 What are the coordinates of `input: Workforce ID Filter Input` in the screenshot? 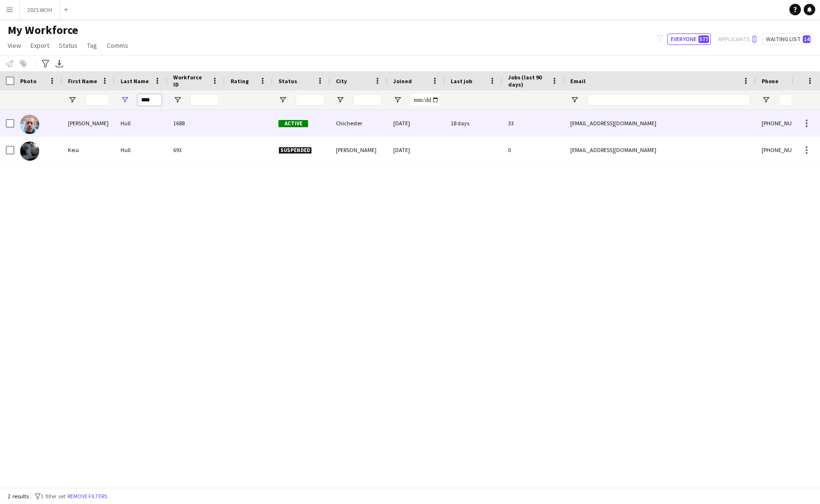 It's located at (205, 100).